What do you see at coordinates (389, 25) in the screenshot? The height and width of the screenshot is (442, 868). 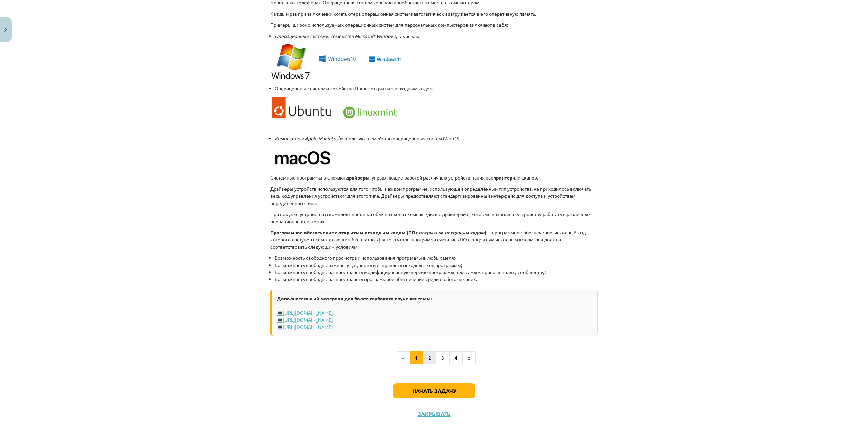 I see `font: Примеры широко используемых операционных систем для персональных компьютеров включают в себя:` at bounding box center [389, 25].